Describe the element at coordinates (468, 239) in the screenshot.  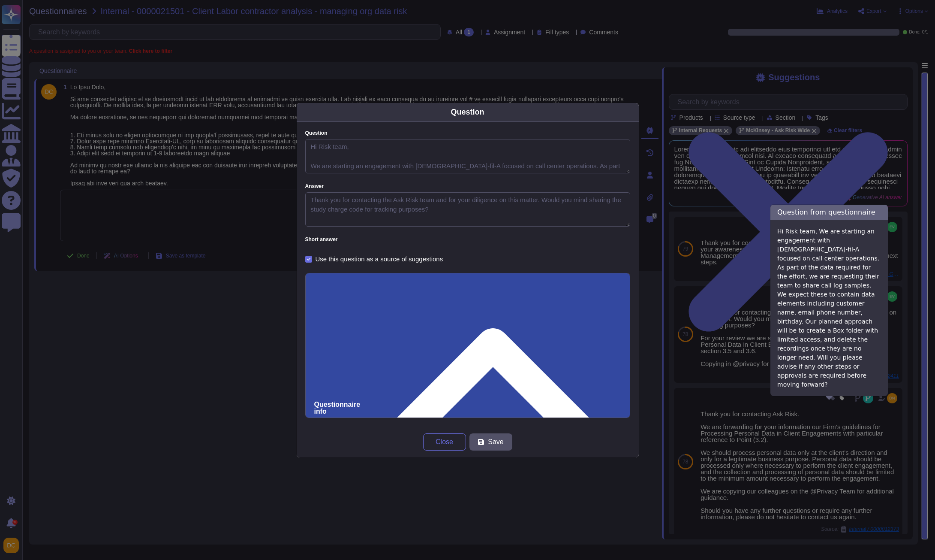
I see `label: Short answer` at that location.